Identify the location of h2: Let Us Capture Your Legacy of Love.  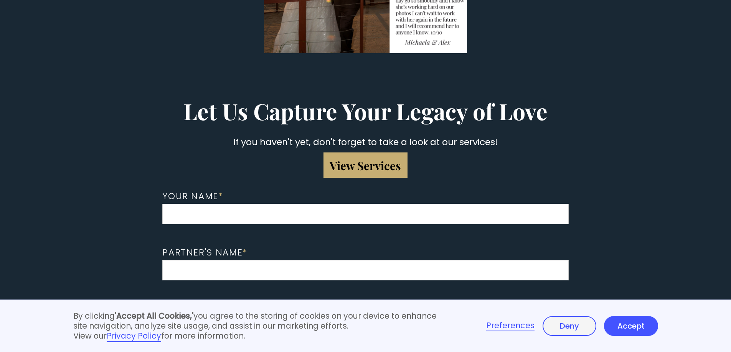
(365, 111).